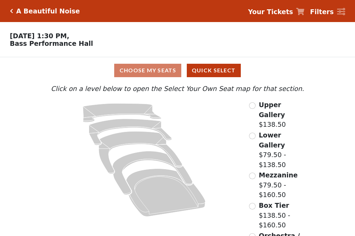 This screenshot has width=355, height=236. I want to click on a: Filters, so click(328, 12).